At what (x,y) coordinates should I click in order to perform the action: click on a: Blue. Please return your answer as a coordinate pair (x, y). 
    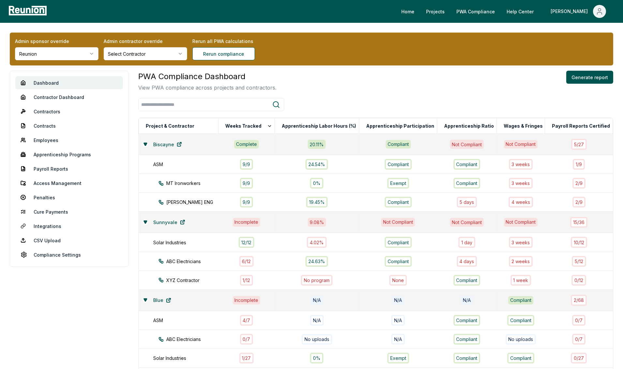
    Looking at the image, I should click on (162, 301).